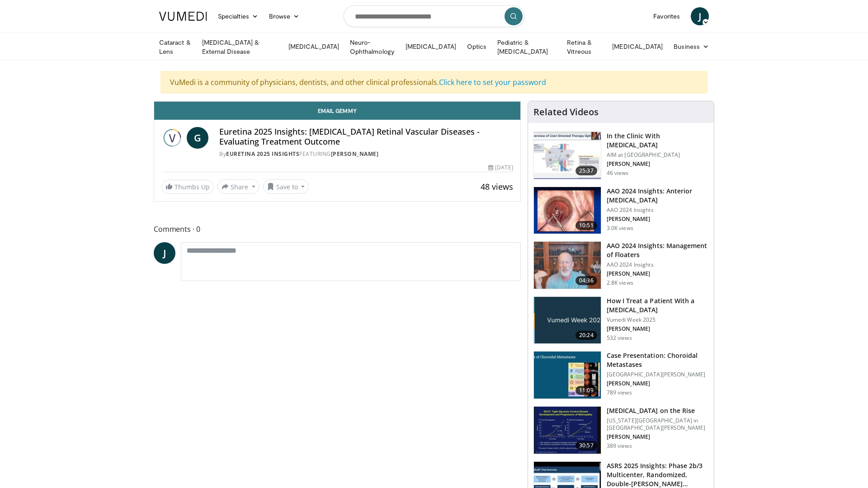 This screenshot has height=488, width=868. Describe the element at coordinates (263, 154) in the screenshot. I see `a: Euretina 2025 Insights` at that location.